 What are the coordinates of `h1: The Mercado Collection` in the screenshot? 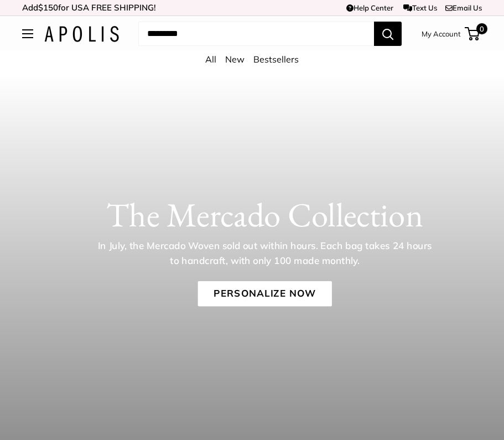 It's located at (264, 215).